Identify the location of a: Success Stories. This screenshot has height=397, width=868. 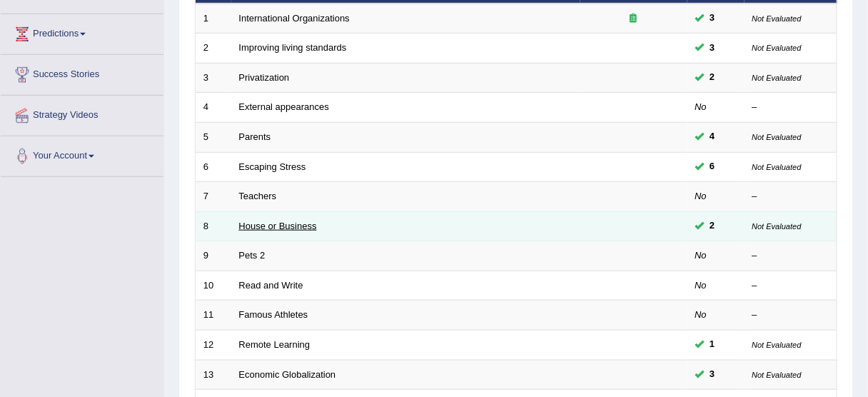
(82, 73).